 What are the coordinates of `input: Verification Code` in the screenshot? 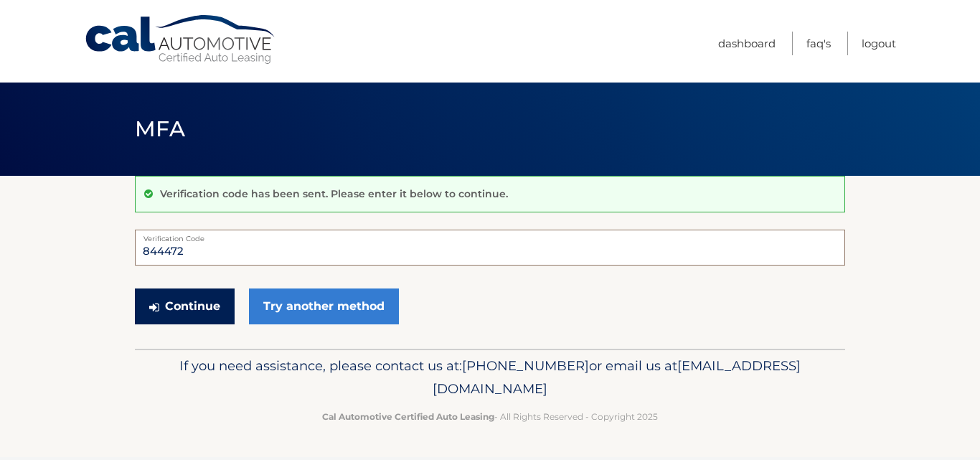 It's located at (490, 247).